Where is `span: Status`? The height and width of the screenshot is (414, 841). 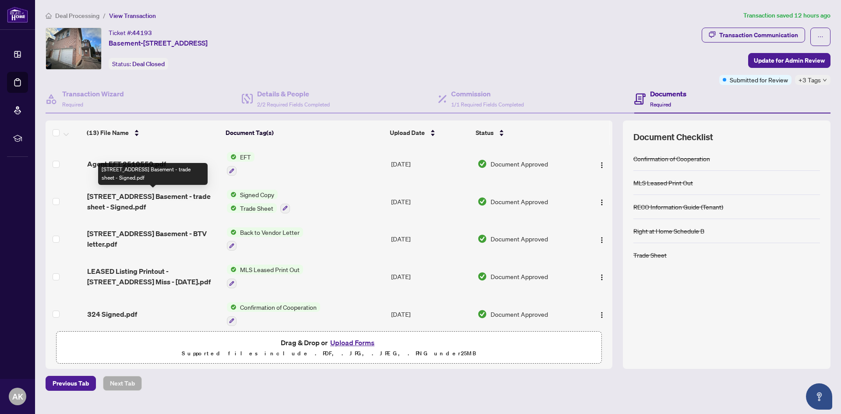 span: Status is located at coordinates (485, 133).